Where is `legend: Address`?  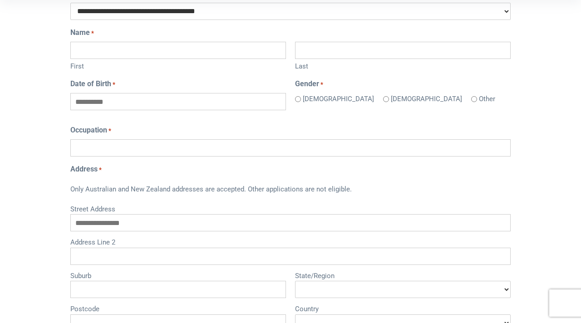 legend: Address is located at coordinates (291, 169).